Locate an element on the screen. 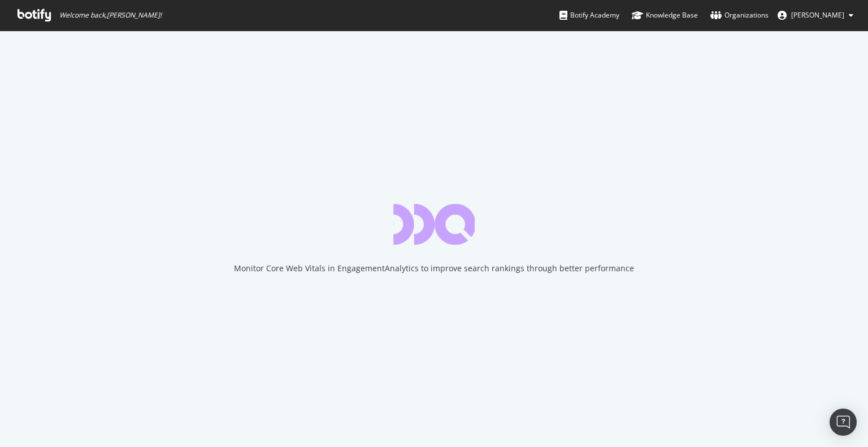  div: Knowledge Base is located at coordinates (664, 15).